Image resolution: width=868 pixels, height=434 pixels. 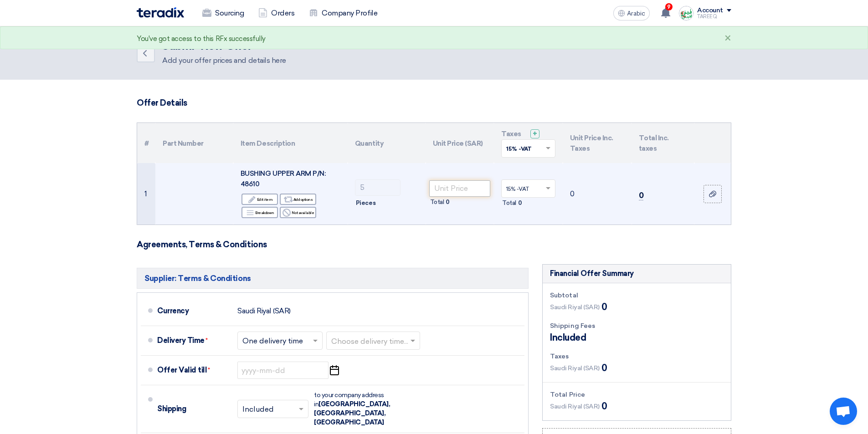 What do you see at coordinates (303, 213) in the screenshot?
I see `font: Not available` at bounding box center [303, 213].